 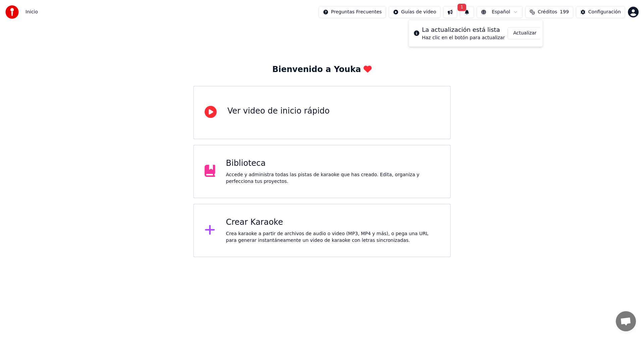 What do you see at coordinates (12, 12) in the screenshot?
I see `img: youka` at bounding box center [12, 12].